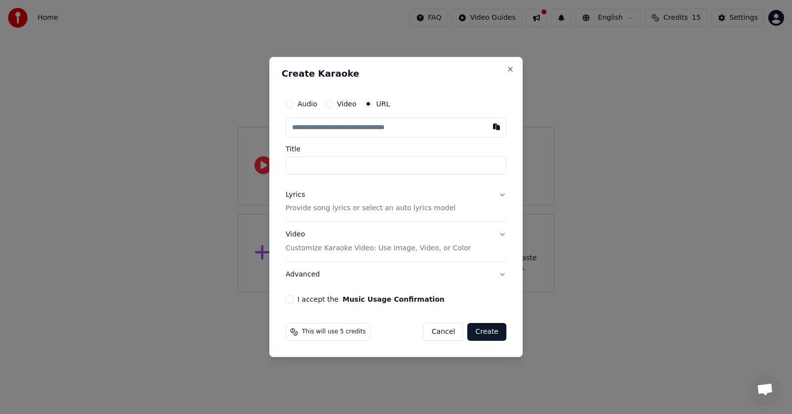 This screenshot has width=792, height=414. What do you see at coordinates (371, 300) in the screenshot?
I see `label: I accept the` at bounding box center [371, 300].